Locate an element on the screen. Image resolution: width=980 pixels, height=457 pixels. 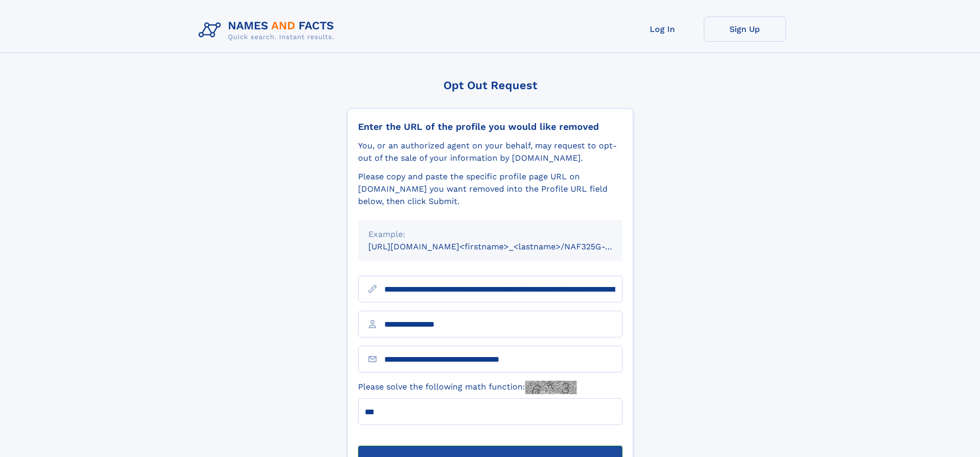
div: Example: is located at coordinates (490, 234).